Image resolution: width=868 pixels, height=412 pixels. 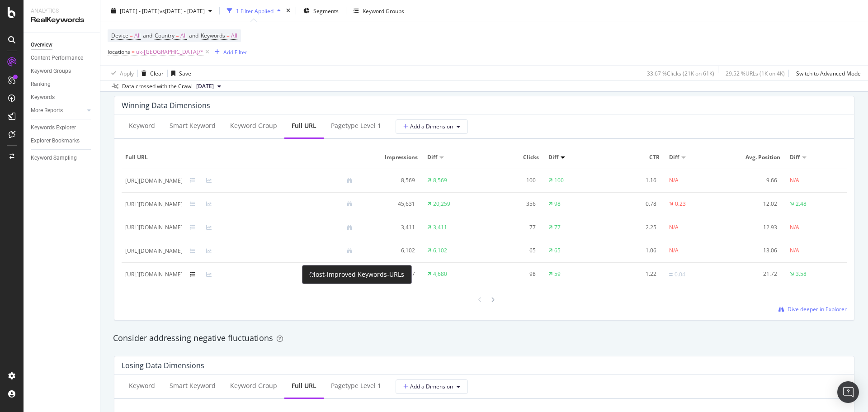 I want to click on span: Segments, so click(x=326, y=10).